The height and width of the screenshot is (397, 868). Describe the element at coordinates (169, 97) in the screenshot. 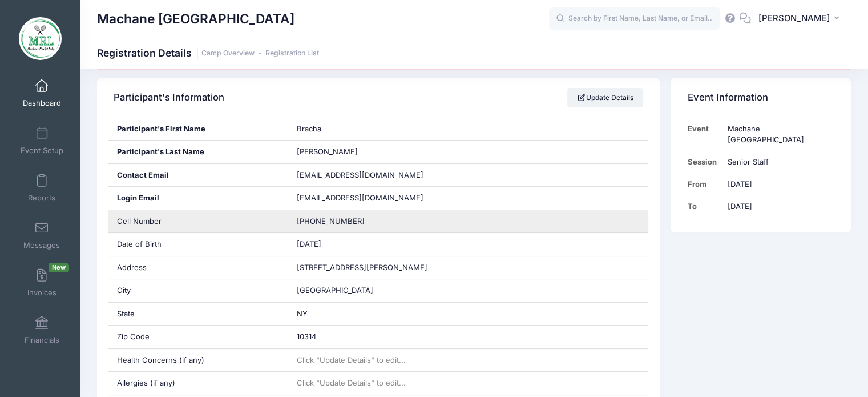

I see `h4: Participant's Information` at that location.